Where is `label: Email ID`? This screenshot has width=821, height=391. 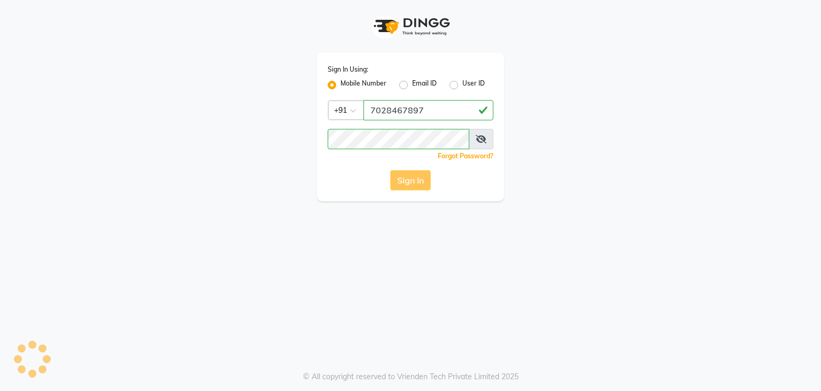 label: Email ID is located at coordinates (424, 85).